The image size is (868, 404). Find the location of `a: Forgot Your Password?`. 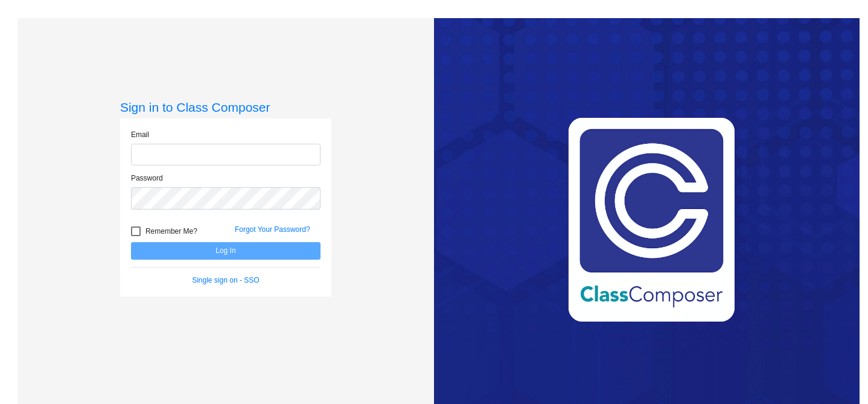

a: Forgot Your Password? is located at coordinates (272, 230).